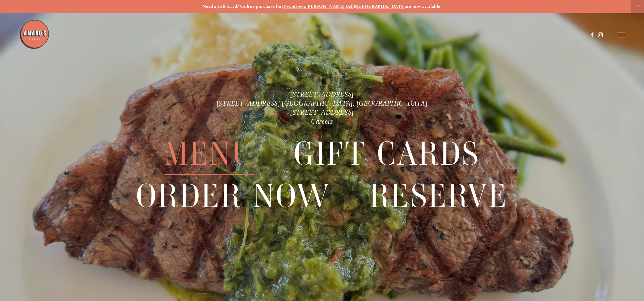  Describe the element at coordinates (438, 196) in the screenshot. I see `span: Reserve` at that location.